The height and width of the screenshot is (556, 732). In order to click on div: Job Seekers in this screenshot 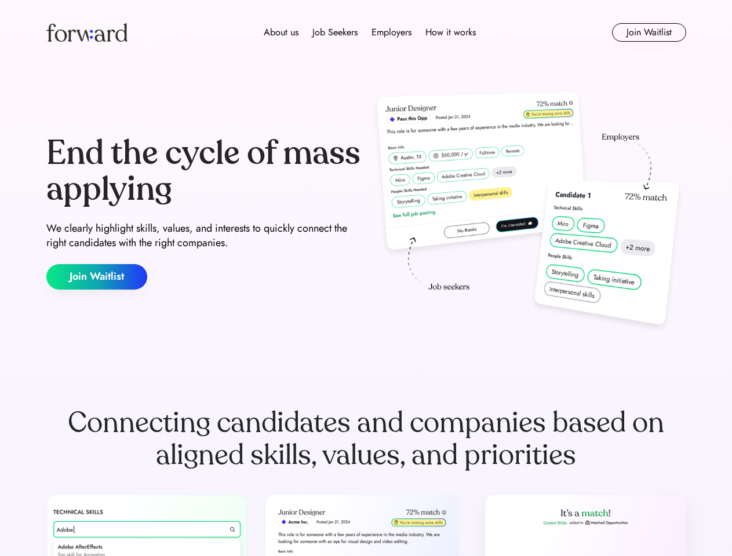, I will do `click(335, 32)`.